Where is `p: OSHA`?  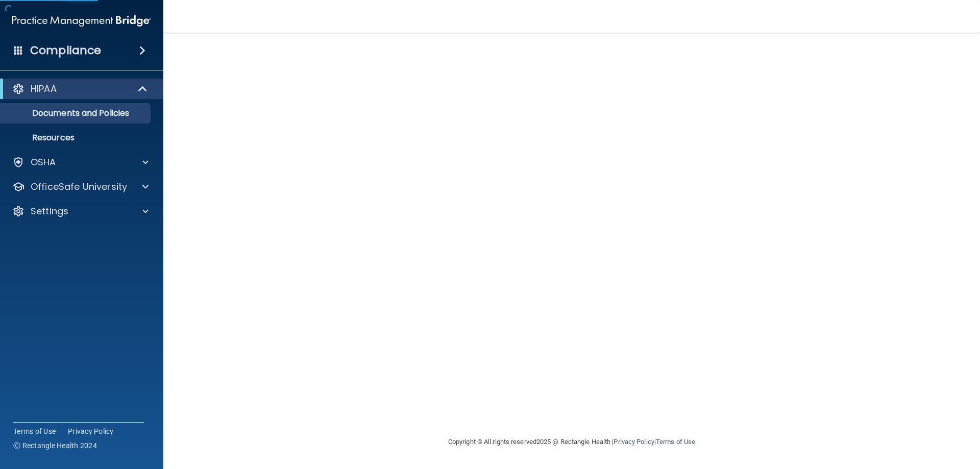
p: OSHA is located at coordinates (43, 162).